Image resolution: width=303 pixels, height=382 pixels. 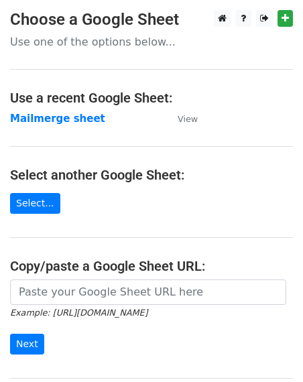 I want to click on div: Chat Widget, so click(x=270, y=350).